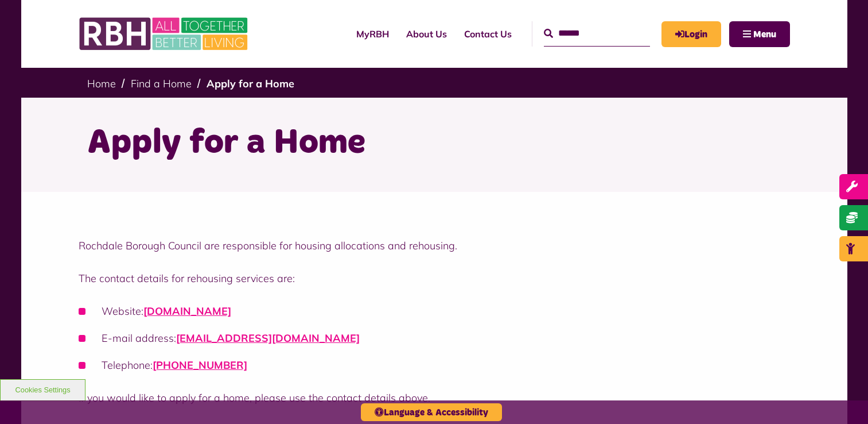 The height and width of the screenshot is (424, 868). Describe the element at coordinates (435, 245) in the screenshot. I see `p: Rochdale Borough Council are responsible for housing allocations and rehousing.` at that location.